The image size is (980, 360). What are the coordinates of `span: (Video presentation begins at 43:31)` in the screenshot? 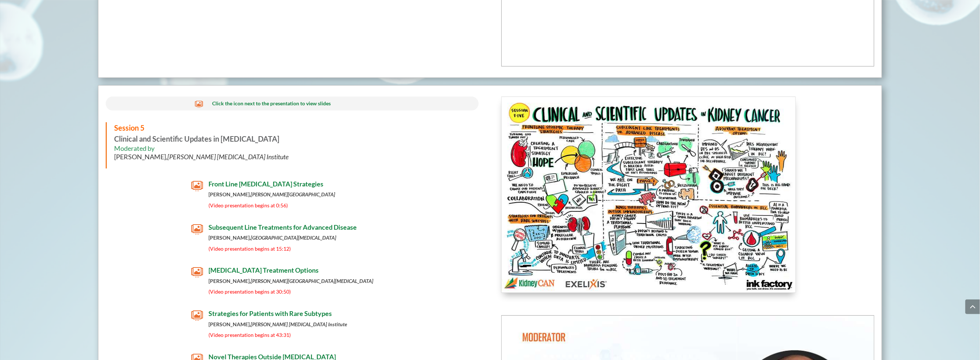 It's located at (249, 334).